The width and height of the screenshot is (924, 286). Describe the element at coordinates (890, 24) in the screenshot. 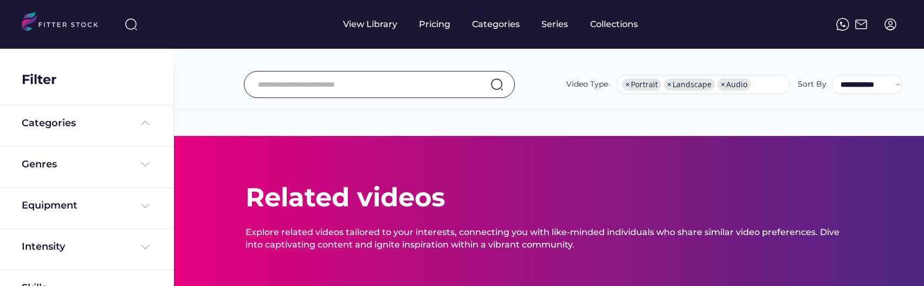

I see `img: profile-circle.svg` at that location.